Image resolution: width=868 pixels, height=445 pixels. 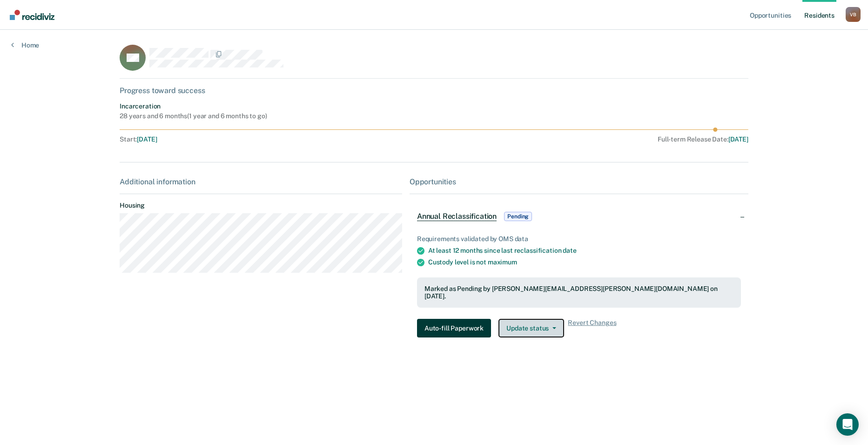 What do you see at coordinates (193, 116) in the screenshot?
I see `div: 28 years and 6 months ( 1 year and 6 months to go )` at bounding box center [193, 116].